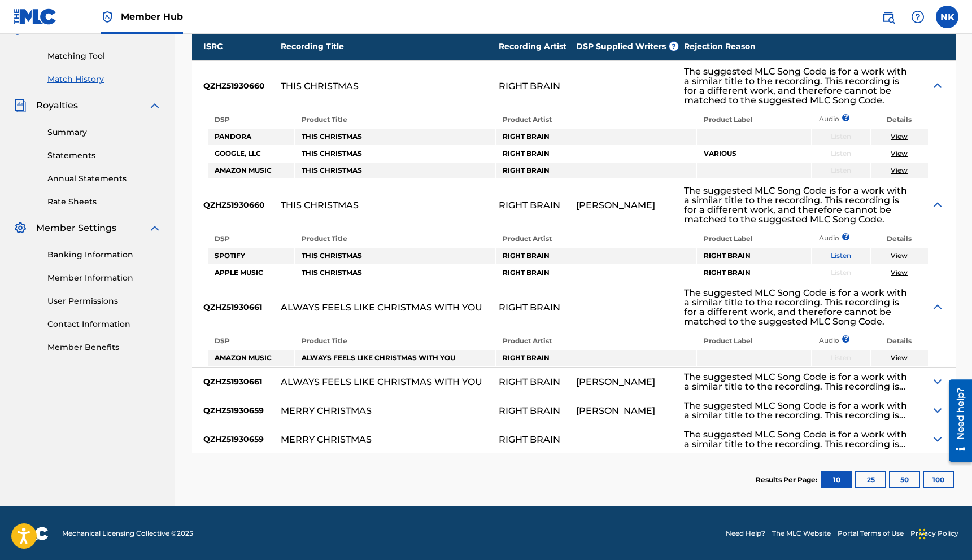  I want to click on img: Top Rightsholder, so click(108, 17).